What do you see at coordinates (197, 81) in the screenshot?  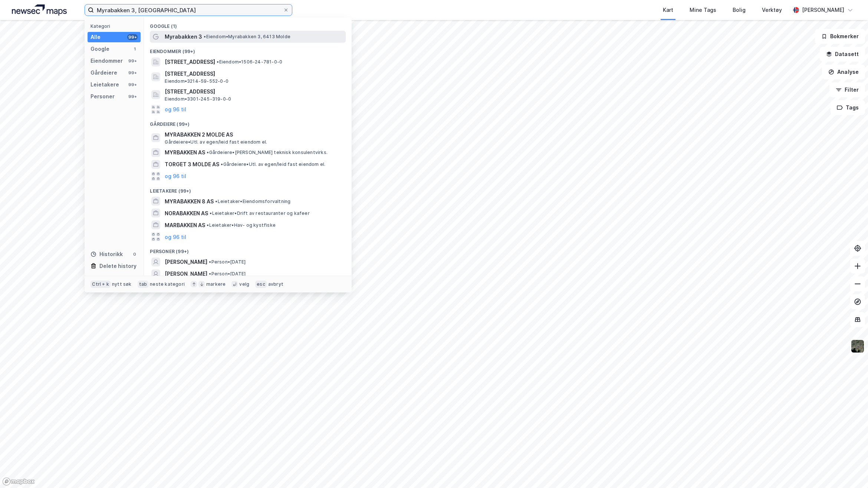 I see `span: Eiendom • 3214-59-552-0-0` at bounding box center [197, 81].